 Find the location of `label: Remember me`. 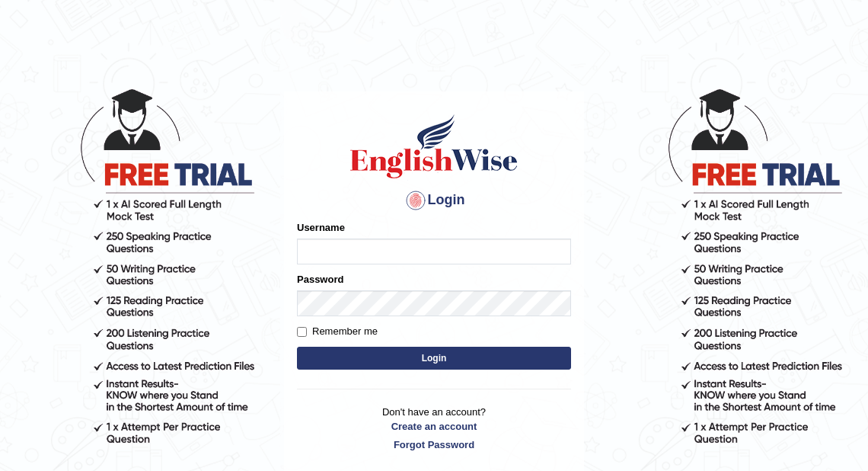

label: Remember me is located at coordinates (337, 332).